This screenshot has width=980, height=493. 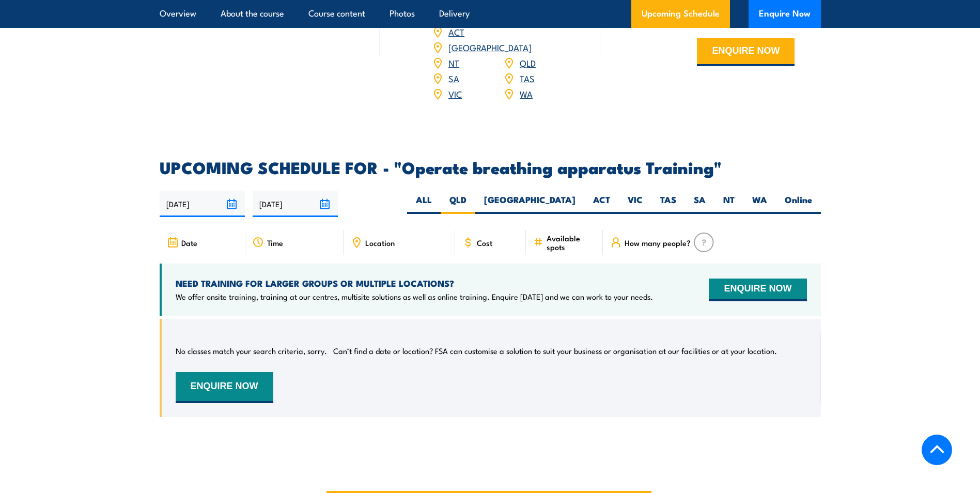 What do you see at coordinates (729, 204) in the screenshot?
I see `label: NT` at bounding box center [729, 204].